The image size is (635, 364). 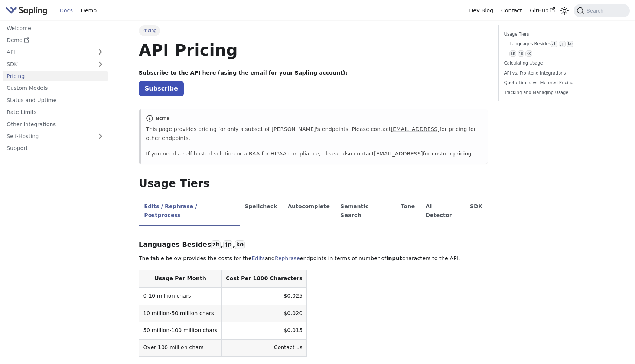 I want to click on a: Quota Limits vs. Metered Pricing, so click(x=555, y=82).